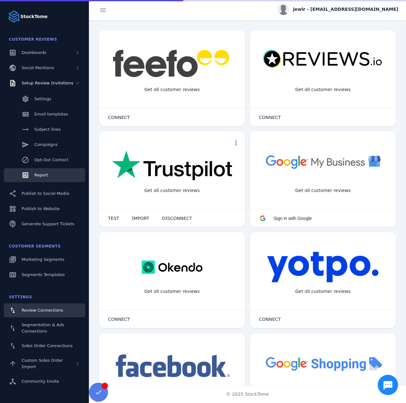 This screenshot has height=403, width=406. What do you see at coordinates (44, 209) in the screenshot?
I see `a: Publish to Website` at bounding box center [44, 209].